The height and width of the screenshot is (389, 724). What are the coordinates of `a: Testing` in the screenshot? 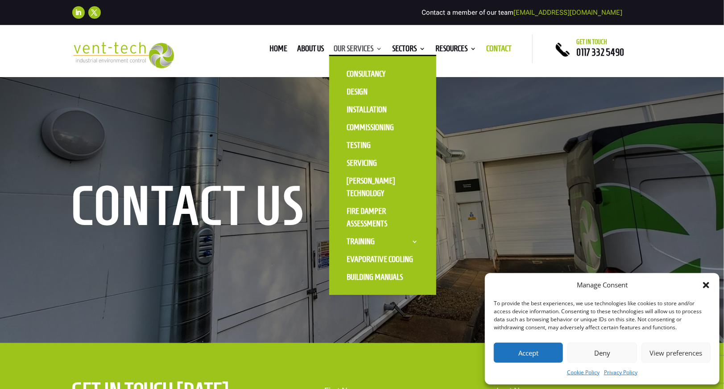 It's located at (383, 145).